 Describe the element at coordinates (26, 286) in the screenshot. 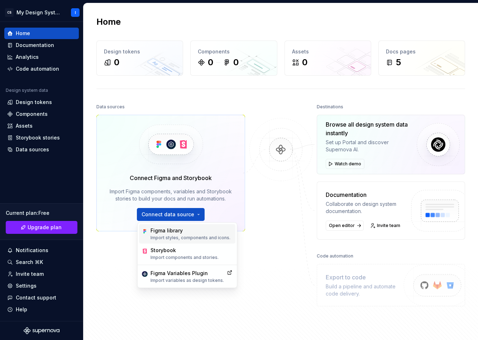

I see `div: Settings` at that location.